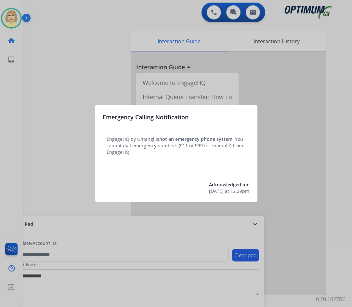  I want to click on div: at, so click(229, 191).